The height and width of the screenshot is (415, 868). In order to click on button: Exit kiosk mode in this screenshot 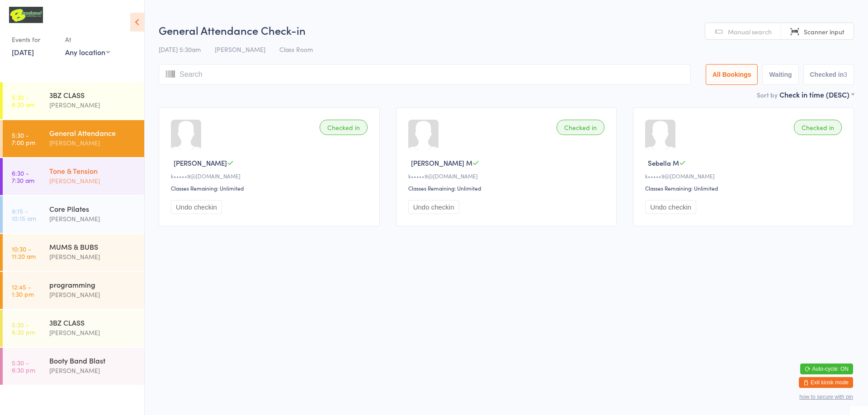, I will do `click(826, 383)`.